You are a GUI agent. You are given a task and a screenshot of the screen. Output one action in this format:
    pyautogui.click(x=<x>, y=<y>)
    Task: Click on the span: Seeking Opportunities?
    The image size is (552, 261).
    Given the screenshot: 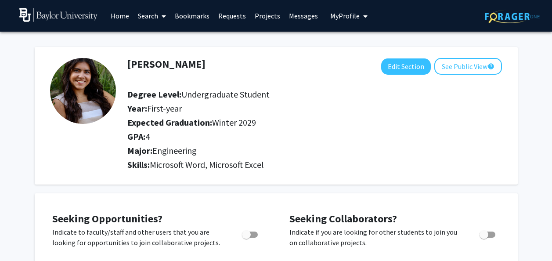 What is the action you would take?
    pyautogui.click(x=107, y=218)
    